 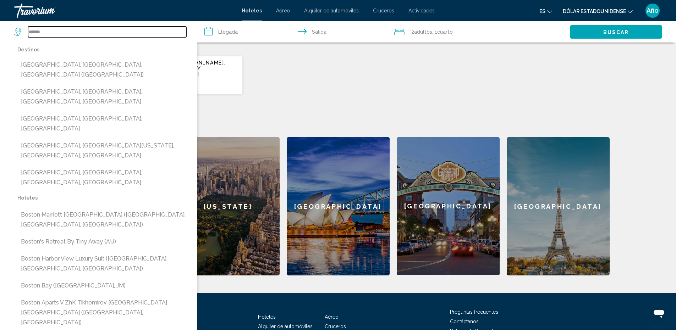 What do you see at coordinates (464, 322) in the screenshot?
I see `a: Contáctanos` at bounding box center [464, 322].